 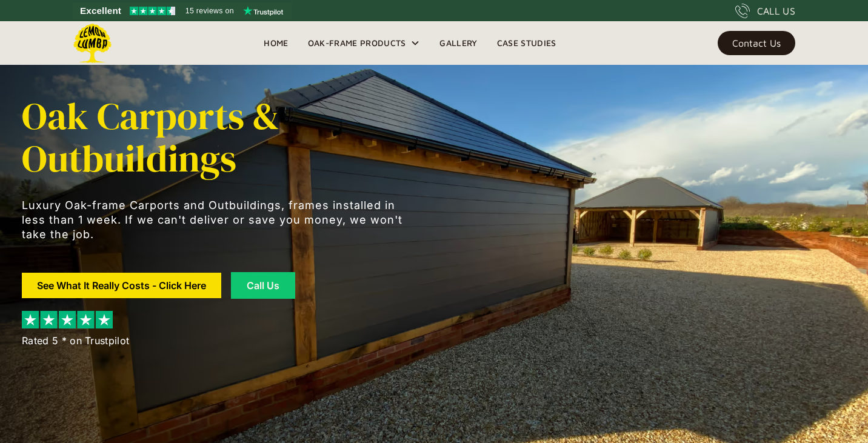 What do you see at coordinates (101, 11) in the screenshot?
I see `span: Excellent` at bounding box center [101, 11].